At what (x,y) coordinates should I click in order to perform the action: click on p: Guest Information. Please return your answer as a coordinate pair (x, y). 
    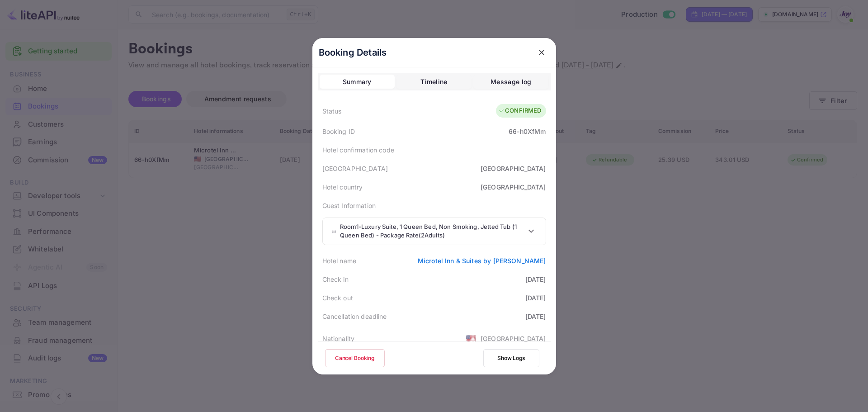
    Looking at the image, I should click on (434, 205).